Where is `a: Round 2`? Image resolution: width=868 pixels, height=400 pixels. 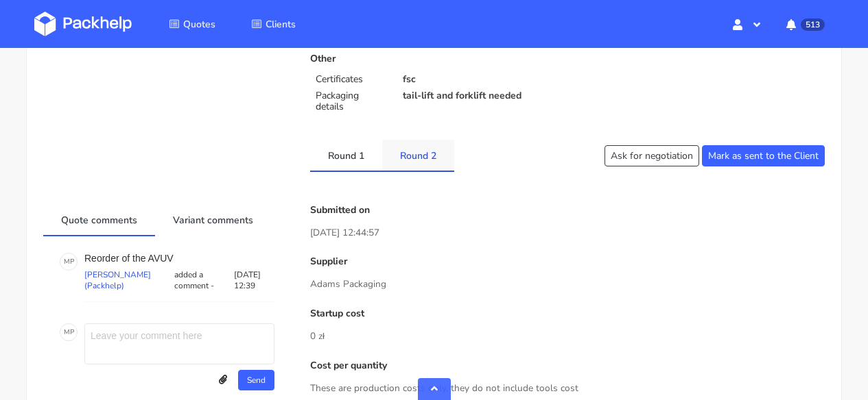
a: Round 2 is located at coordinates (418, 155).